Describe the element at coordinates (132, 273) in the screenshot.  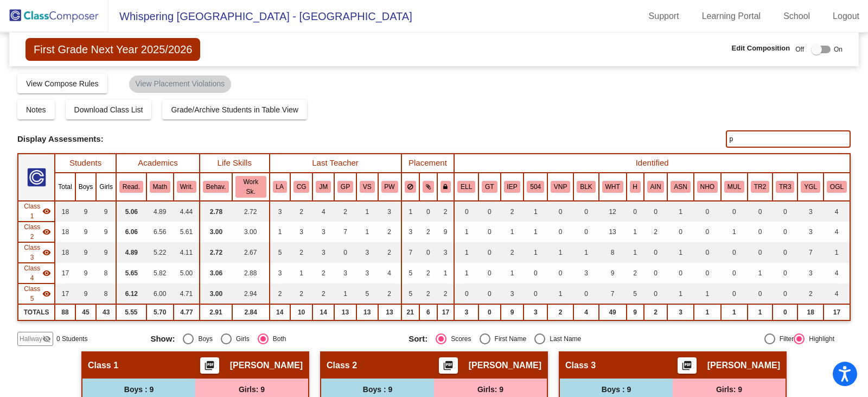
I see `td: 5.65` at that location.